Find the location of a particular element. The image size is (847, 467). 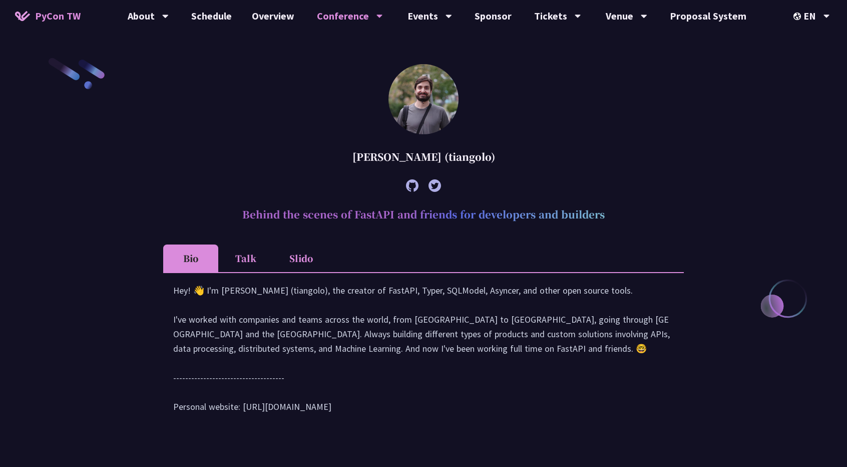

span: PyCon TW is located at coordinates (58, 16).